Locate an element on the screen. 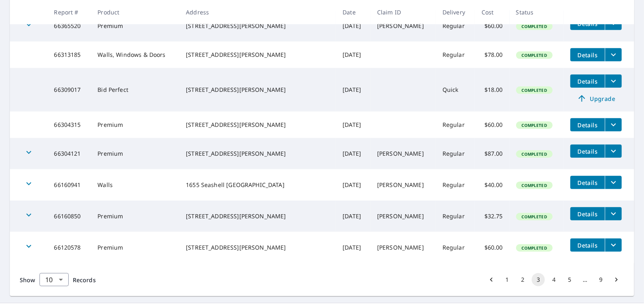 Image resolution: width=644 pixels, height=304 pixels. div: Show 10 records is located at coordinates (54, 279).